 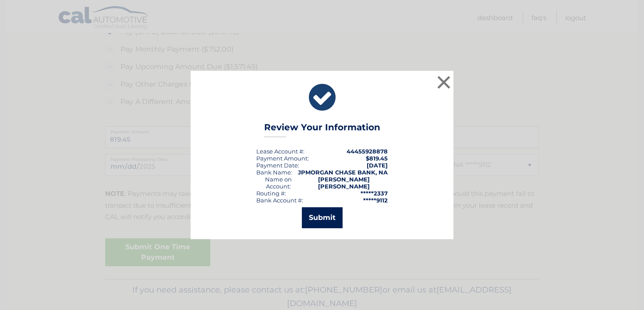 I want to click on button: Submit, so click(x=322, y=218).